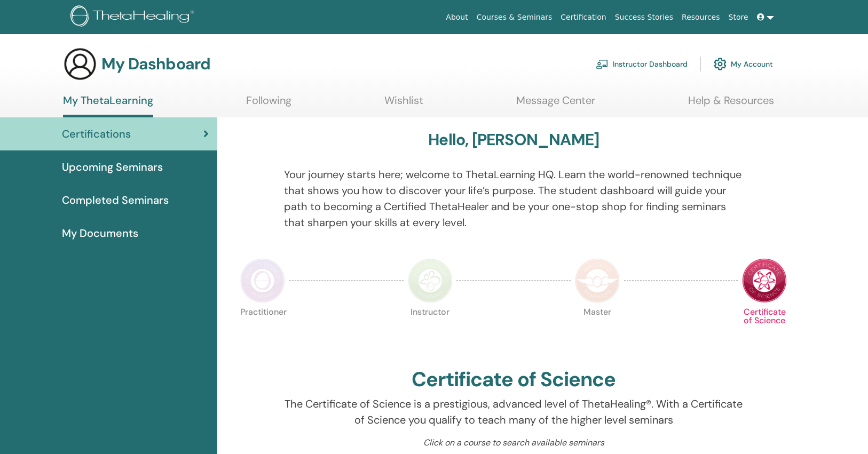 Image resolution: width=868 pixels, height=454 pixels. Describe the element at coordinates (513, 412) in the screenshot. I see `p: The Certificate of Science is a prestigious, advanced level of ThetaHealing®. With a Certificate ...` at that location.